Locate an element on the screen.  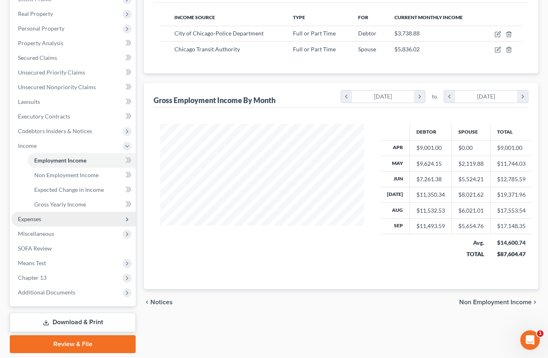
span: Chicago Transit Authority is located at coordinates (207, 49).